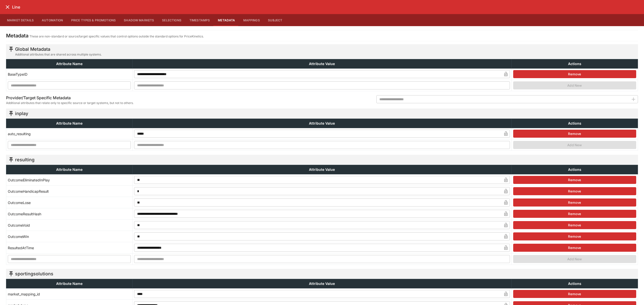 This screenshot has height=305, width=644. What do you see at coordinates (117, 36) in the screenshot?
I see `p: These are non-standard or source/target specific values that control options outside the standard...` at bounding box center [117, 36].